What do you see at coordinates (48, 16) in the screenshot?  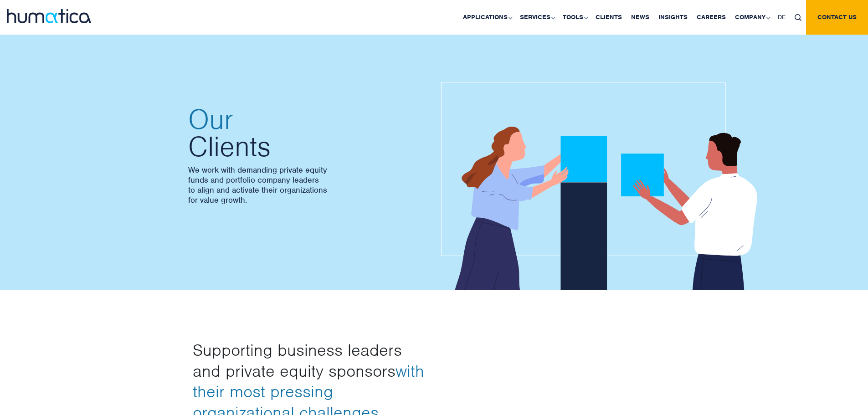 I see `img: logo` at bounding box center [48, 16].